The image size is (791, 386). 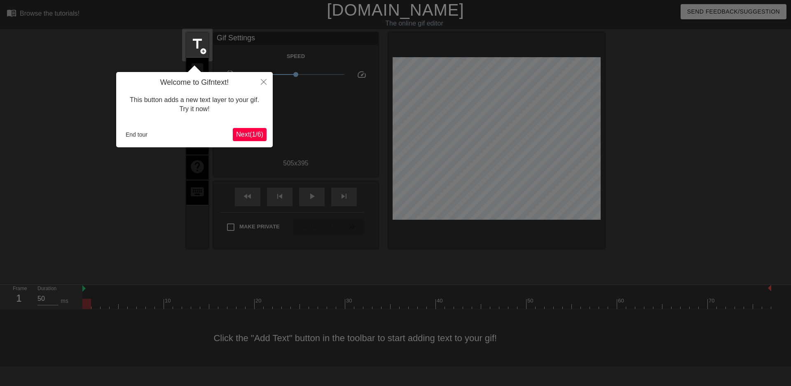 What do you see at coordinates (264, 82) in the screenshot?
I see `button: Close` at bounding box center [264, 82].